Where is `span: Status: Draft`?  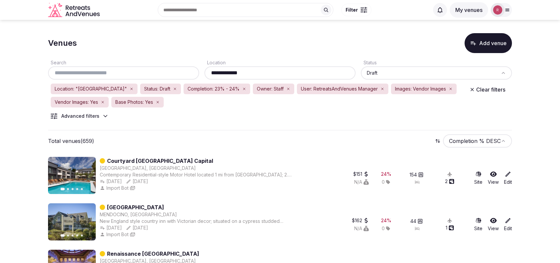
span: Status: Draft is located at coordinates (157, 89).